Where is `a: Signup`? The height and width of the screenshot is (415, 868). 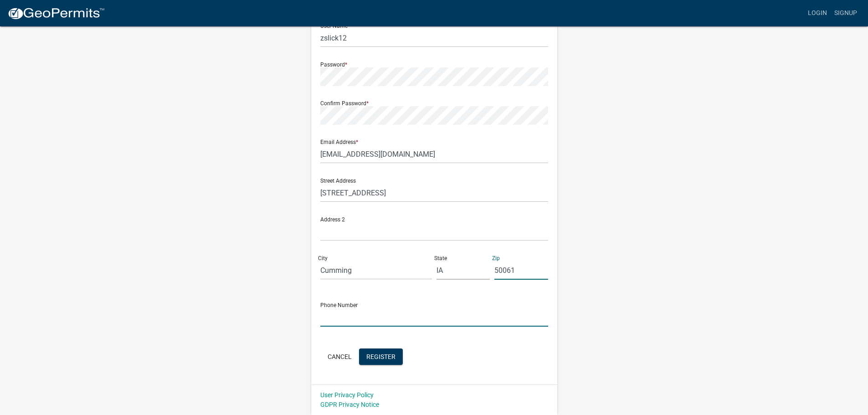 a: Signup is located at coordinates (846, 13).